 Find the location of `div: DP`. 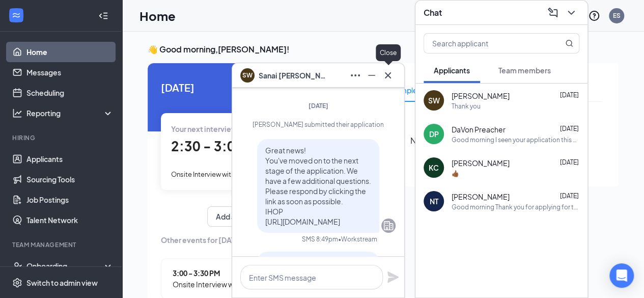

div: DP is located at coordinates (434, 134).